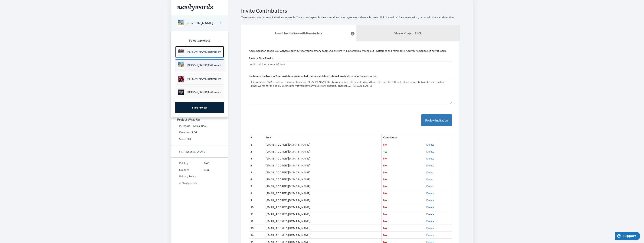  Describe the element at coordinates (350, 64) in the screenshot. I see `input: Add contributor email(s) here...` at that location.